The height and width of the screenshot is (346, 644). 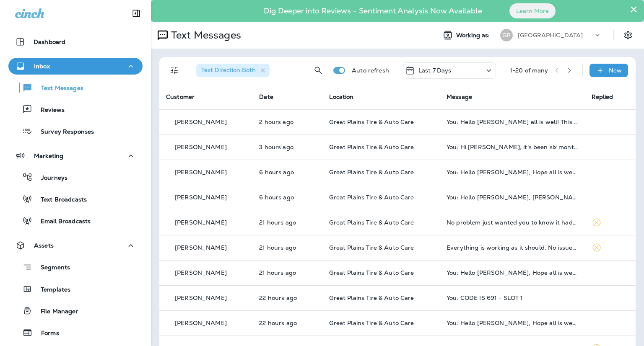 What do you see at coordinates (136, 13) in the screenshot?
I see `button: Collapse Sidebar` at bounding box center [136, 13].